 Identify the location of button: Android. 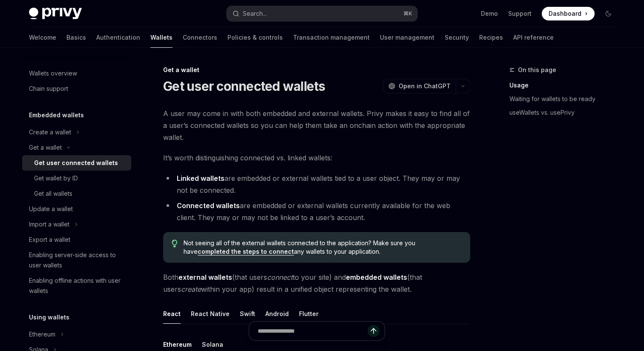
(277, 313).